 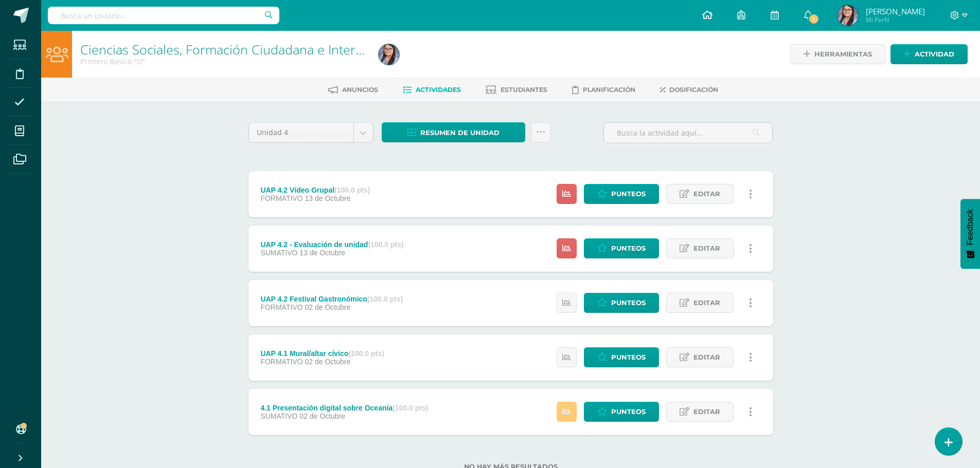 I want to click on span: Anuncios, so click(x=360, y=90).